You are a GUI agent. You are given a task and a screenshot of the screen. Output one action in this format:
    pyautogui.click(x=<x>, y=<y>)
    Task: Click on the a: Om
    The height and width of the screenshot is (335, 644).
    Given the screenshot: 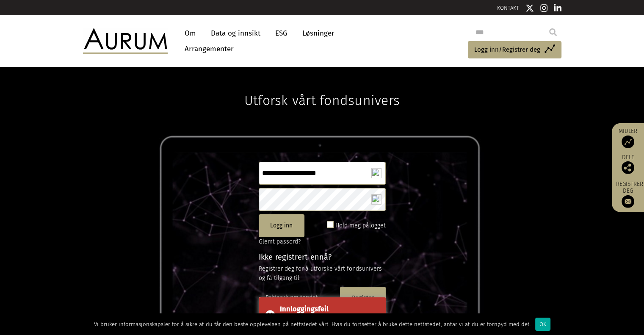 What is the action you would take?
    pyautogui.click(x=190, y=33)
    